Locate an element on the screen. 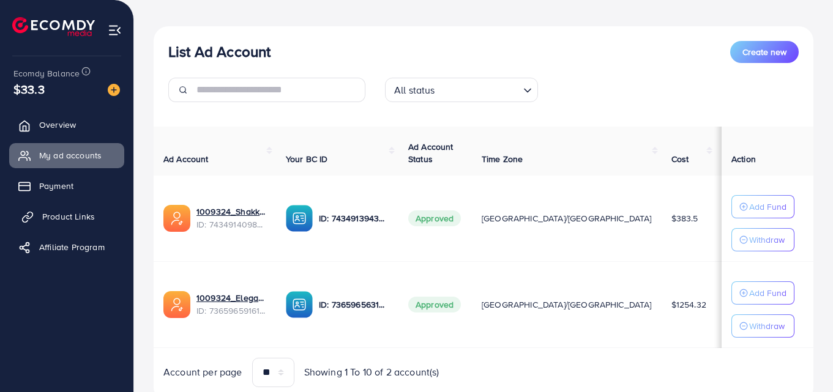  span: Account per page is located at coordinates (203, 372).